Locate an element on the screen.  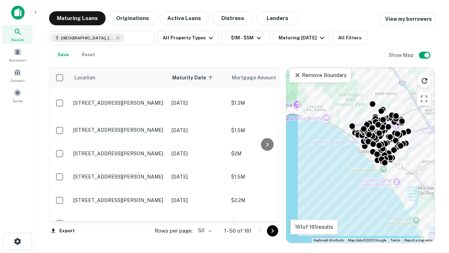
th: Mortgage Amount is located at coordinates (266, 78).